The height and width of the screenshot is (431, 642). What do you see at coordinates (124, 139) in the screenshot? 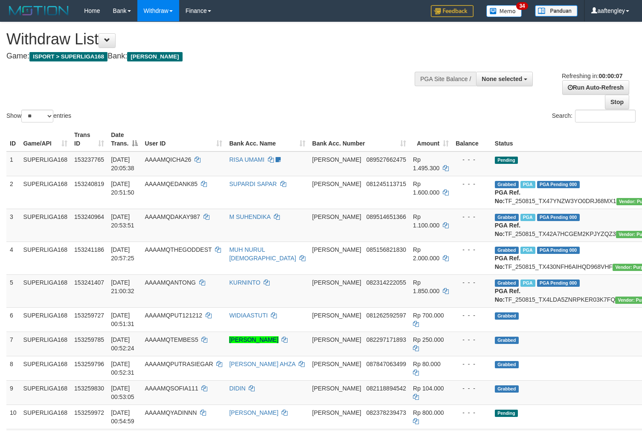
I see `th: Date Trans.: activate to sort column descending` at bounding box center [124, 139].